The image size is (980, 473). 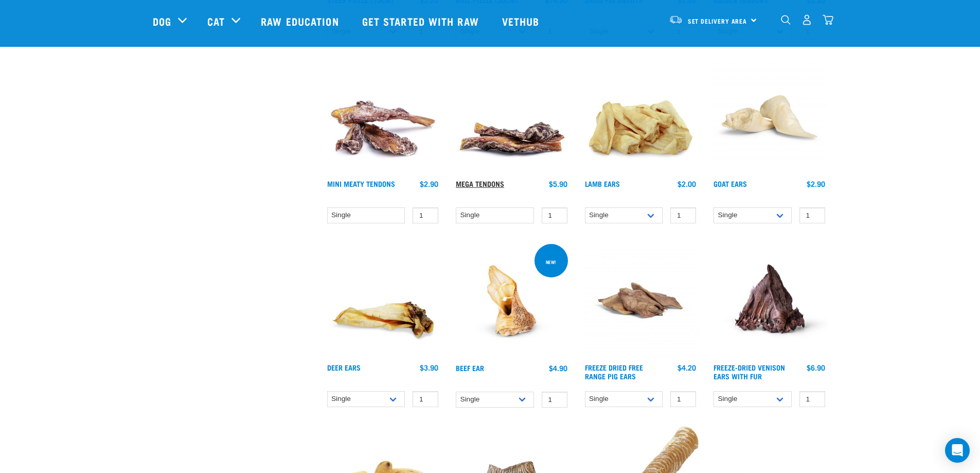 I want to click on a: Cat, so click(x=216, y=22).